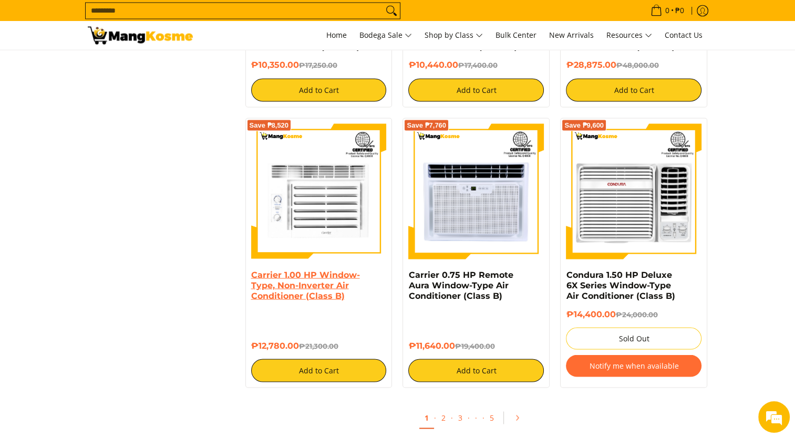  I want to click on h6: ₱28,875.00, so click(634, 65).